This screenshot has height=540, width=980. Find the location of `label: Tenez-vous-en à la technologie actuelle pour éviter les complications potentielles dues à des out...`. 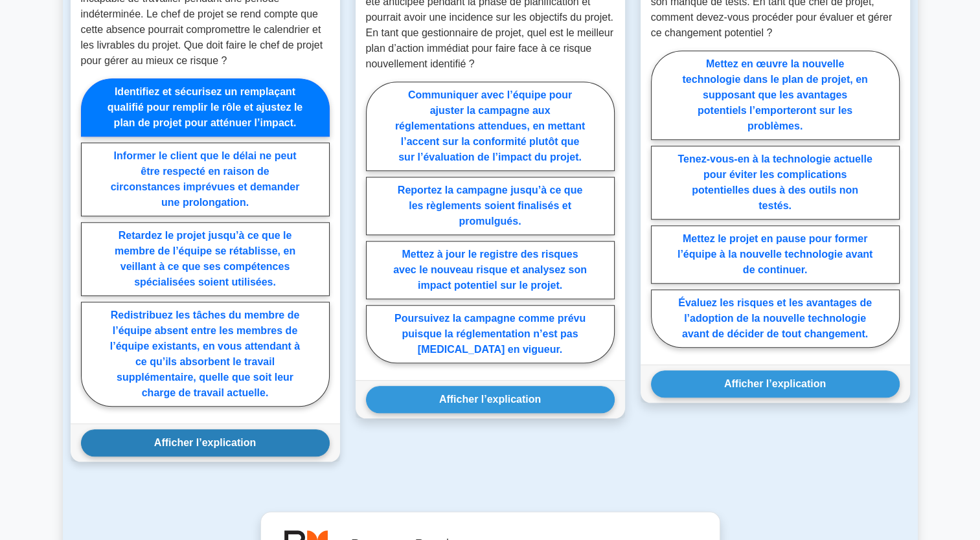

label: Tenez-vous-en à la technologie actuelle pour éviter les complications potentielles dues à des out... is located at coordinates (775, 183).